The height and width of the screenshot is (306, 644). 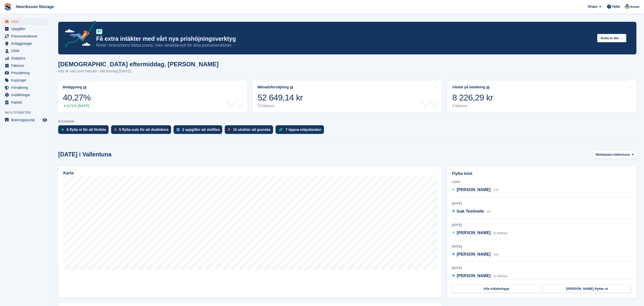 What do you see at coordinates (72, 87) in the screenshot?
I see `div: Beläggning` at bounding box center [72, 87].